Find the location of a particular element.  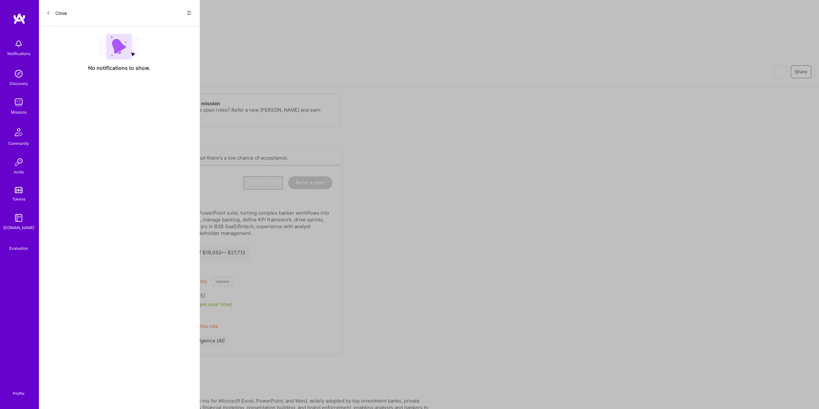

img: Invite is located at coordinates (19, 162).